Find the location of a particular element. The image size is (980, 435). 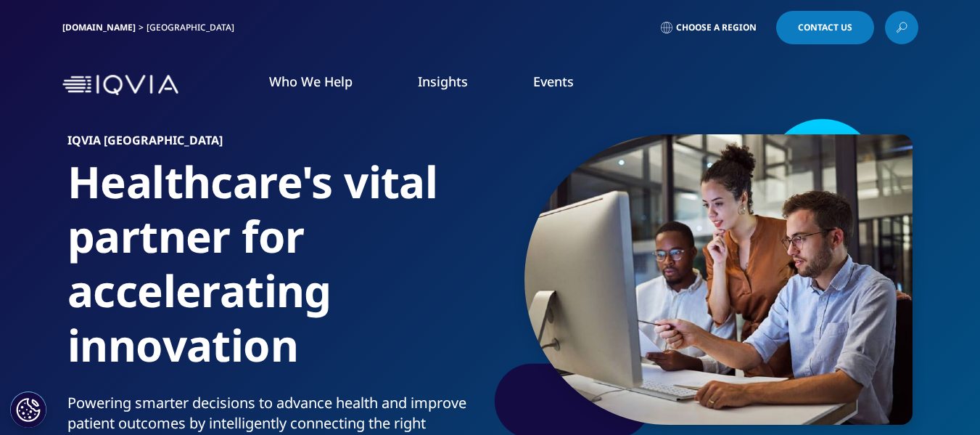

a: Insights is located at coordinates (442, 82).